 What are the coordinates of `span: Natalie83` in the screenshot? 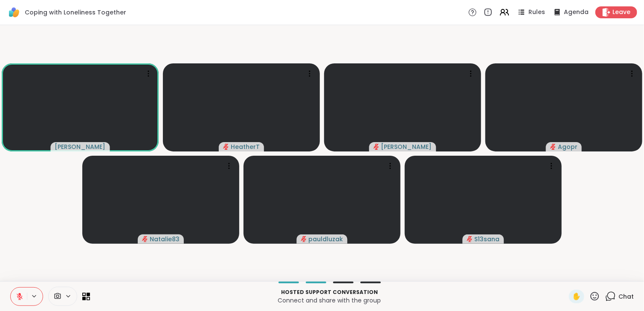 It's located at (165, 239).